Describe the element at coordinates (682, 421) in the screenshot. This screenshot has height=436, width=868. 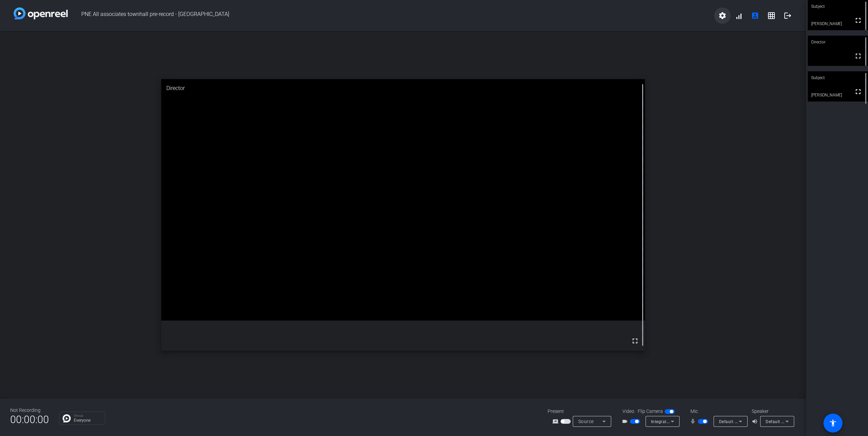
I see `span: Integrated Webcam (1bcf:2bb6)` at that location.